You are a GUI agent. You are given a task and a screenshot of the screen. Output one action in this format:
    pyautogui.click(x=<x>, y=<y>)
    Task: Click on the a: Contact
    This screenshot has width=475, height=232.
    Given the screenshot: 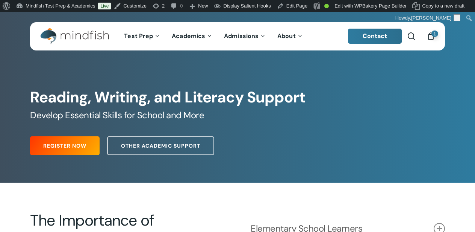 What is the action you would take?
    pyautogui.click(x=375, y=36)
    